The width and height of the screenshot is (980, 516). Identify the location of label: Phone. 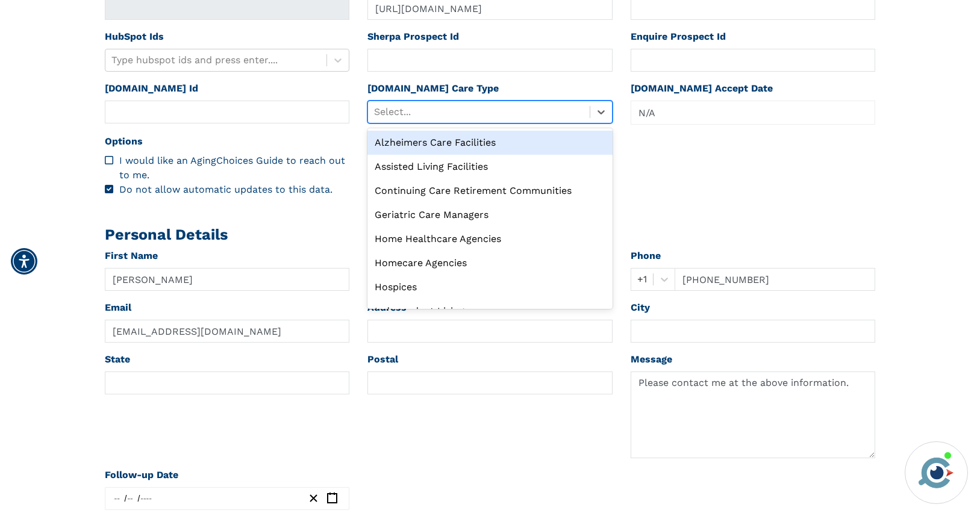
(646, 256).